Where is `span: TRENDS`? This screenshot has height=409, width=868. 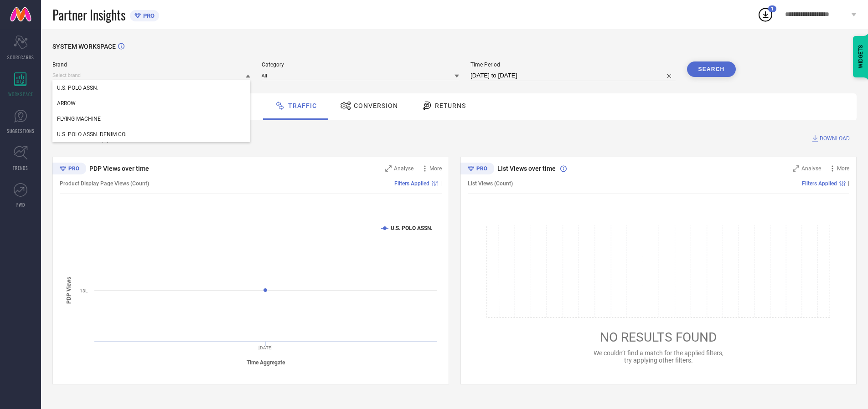
span: TRENDS is located at coordinates (20, 168).